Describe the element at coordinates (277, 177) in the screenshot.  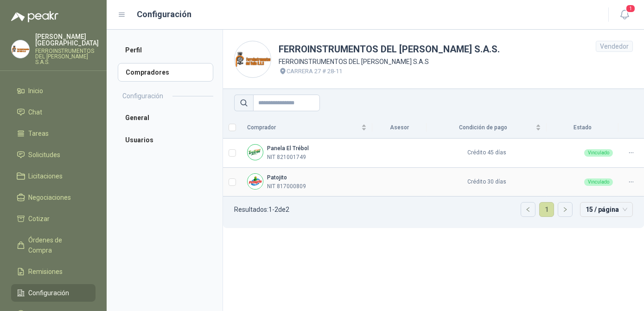
I see `b: Patojito` at that location.